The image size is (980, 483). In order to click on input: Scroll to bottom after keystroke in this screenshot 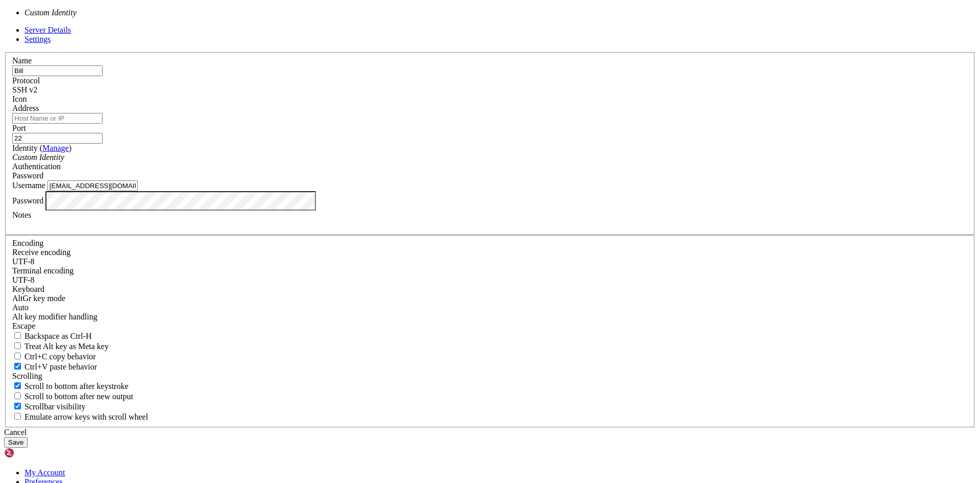, I will do `click(17, 385)`.